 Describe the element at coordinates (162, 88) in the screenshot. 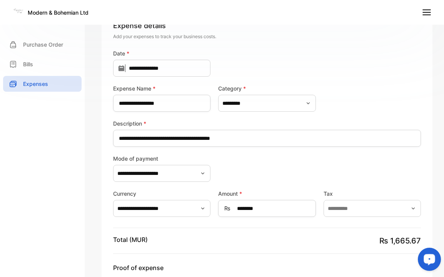

I see `label: Expense Name` at that location.